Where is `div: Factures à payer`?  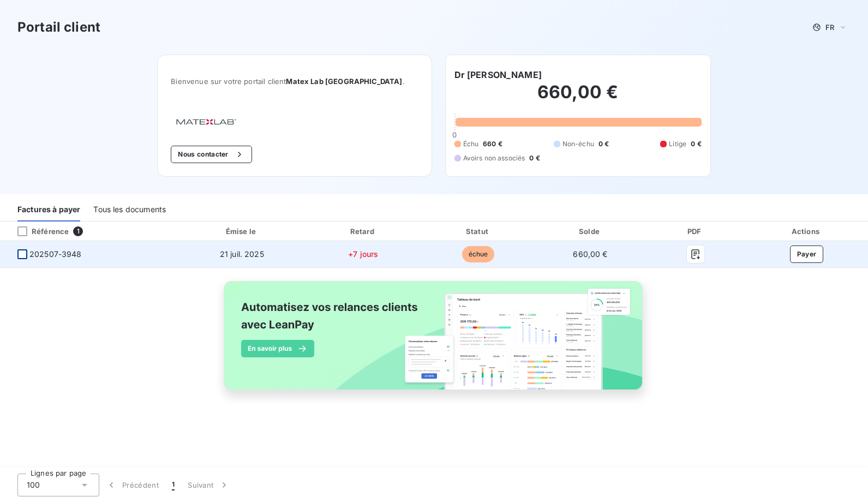
div: Factures à payer is located at coordinates (49, 210).